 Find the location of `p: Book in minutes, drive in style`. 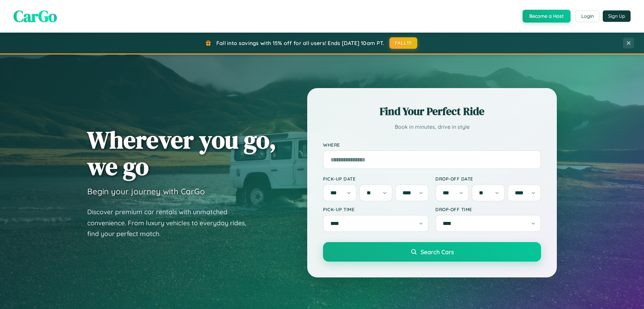

p: Book in minutes, drive in style is located at coordinates (432, 127).